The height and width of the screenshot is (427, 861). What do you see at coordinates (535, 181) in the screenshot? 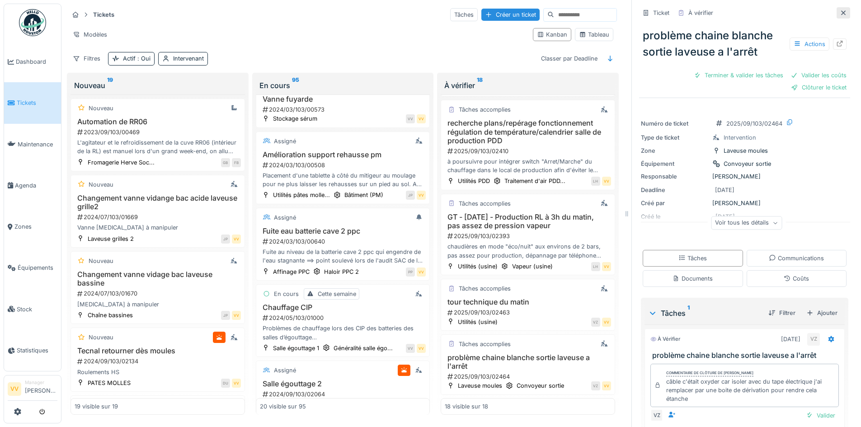
I see `div: Traitement d'air PDD...` at bounding box center [535, 181].